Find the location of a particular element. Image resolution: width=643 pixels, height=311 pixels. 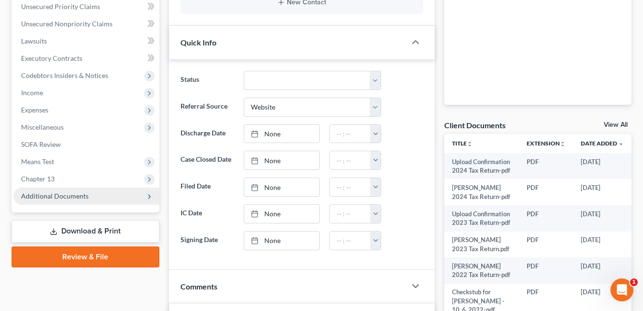

a: Lawsuits is located at coordinates (86, 41).